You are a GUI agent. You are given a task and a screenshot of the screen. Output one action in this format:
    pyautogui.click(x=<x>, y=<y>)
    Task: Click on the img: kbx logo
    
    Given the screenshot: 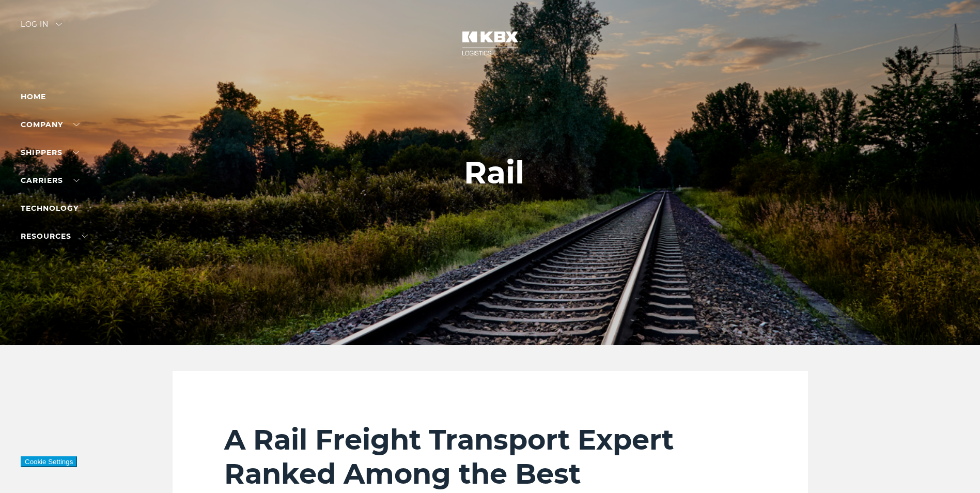 What is the action you would take?
    pyautogui.click(x=490, y=44)
    